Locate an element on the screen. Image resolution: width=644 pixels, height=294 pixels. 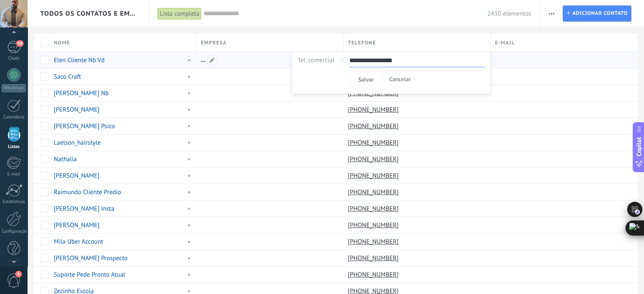
span: Salvar is located at coordinates (366, 80).